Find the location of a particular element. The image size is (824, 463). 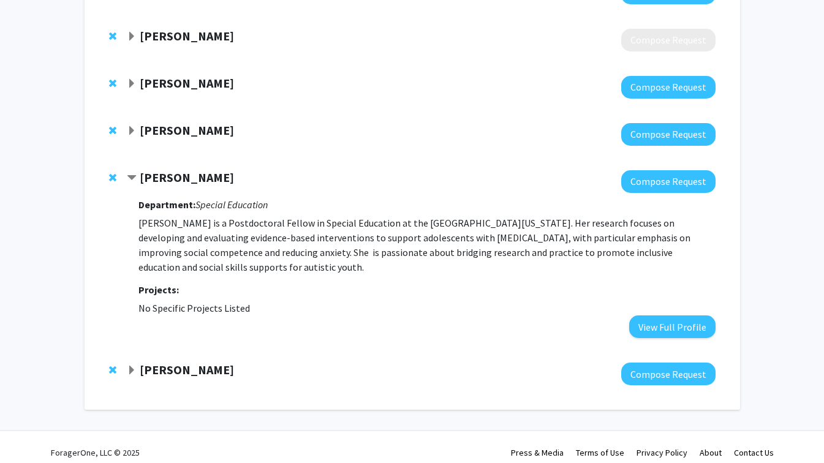

a: About is located at coordinates (710, 452).